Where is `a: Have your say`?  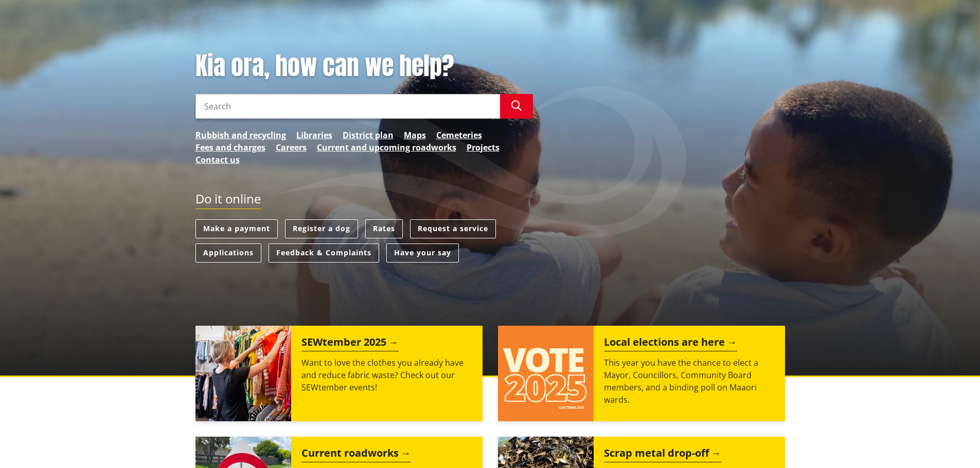
a: Have your say is located at coordinates (422, 253).